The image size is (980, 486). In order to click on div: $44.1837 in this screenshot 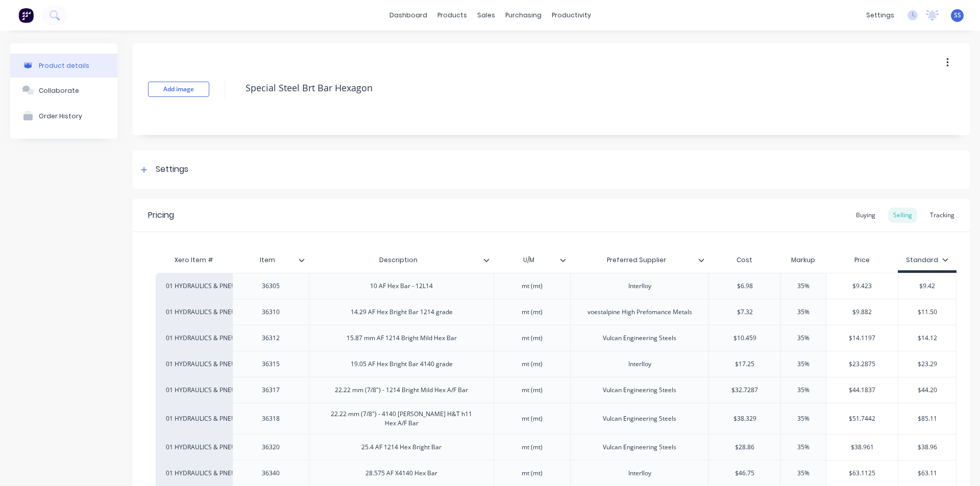, I will do `click(862, 390)`.